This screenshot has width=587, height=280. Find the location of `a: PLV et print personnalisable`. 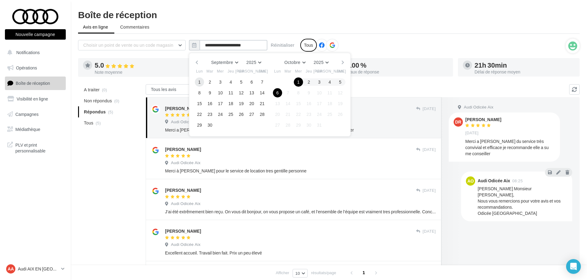

a: PLV et print personnalisable is located at coordinates (35, 147).